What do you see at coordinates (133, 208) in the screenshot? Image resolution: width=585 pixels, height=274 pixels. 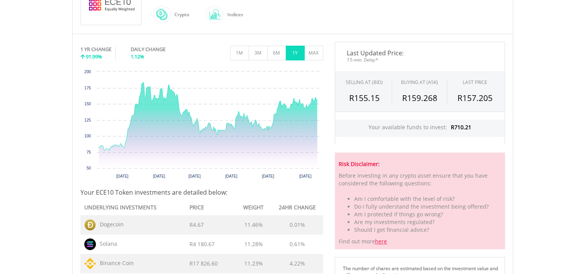 I see `th: UNDERLYING INVESTMENTS` at bounding box center [133, 208].